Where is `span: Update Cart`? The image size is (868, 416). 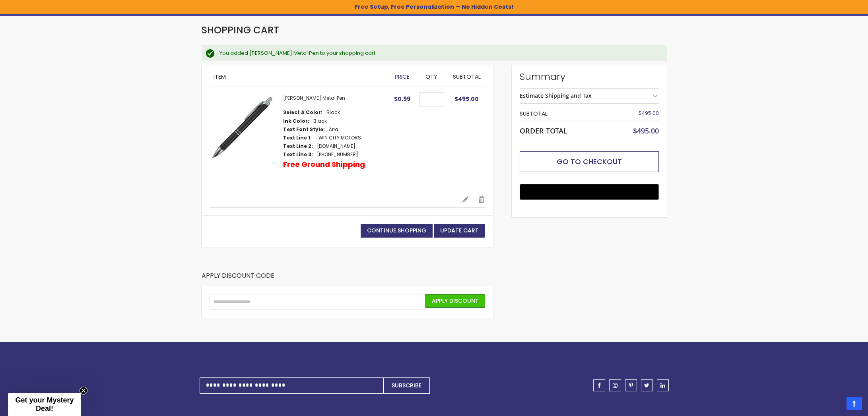 span: Update Cart is located at coordinates (459, 230).